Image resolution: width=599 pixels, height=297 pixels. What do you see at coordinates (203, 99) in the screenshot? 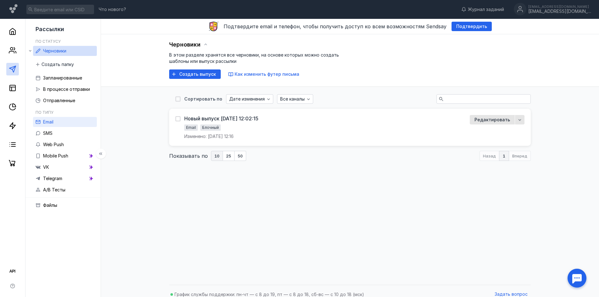
I see `div: Сортировать по` at bounding box center [203, 99].